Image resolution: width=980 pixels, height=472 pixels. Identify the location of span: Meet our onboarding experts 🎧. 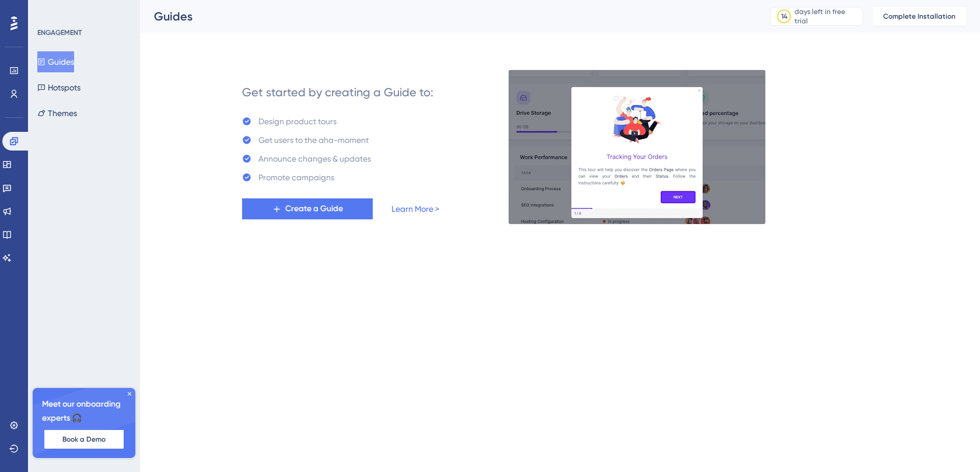
(84, 411).